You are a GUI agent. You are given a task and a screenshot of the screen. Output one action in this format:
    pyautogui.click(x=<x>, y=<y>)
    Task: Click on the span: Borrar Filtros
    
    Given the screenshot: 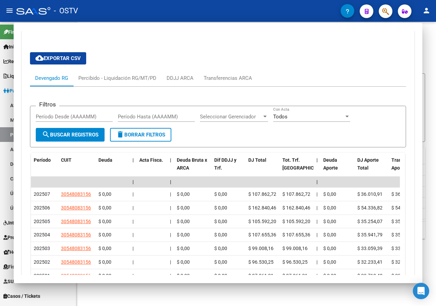 What is the action you would take?
    pyautogui.click(x=141, y=135)
    